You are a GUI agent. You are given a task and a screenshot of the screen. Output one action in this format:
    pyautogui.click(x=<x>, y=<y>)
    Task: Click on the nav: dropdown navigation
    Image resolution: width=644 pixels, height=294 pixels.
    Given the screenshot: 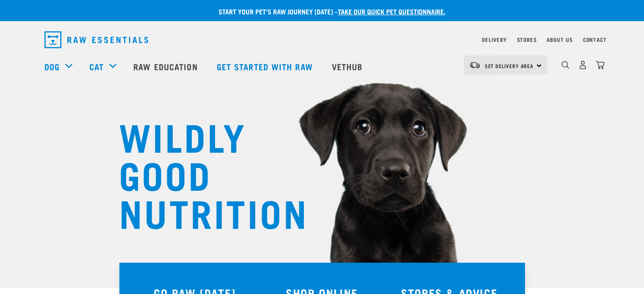 What is the action you would take?
    pyautogui.click(x=322, y=39)
    